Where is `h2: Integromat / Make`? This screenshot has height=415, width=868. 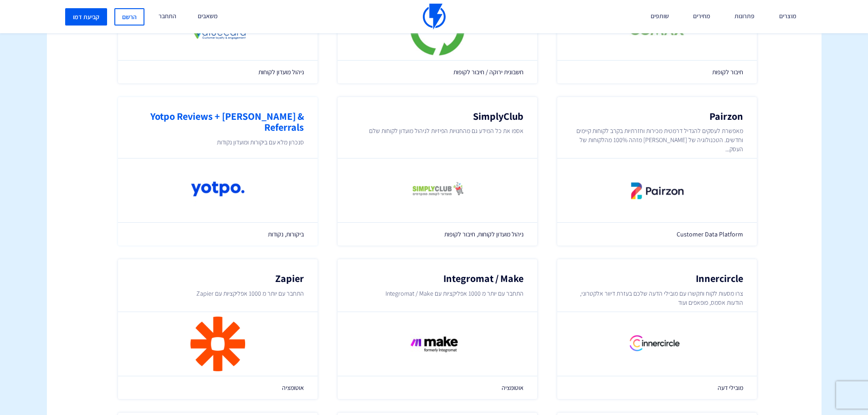 h2: Integromat / Make is located at coordinates (438, 278).